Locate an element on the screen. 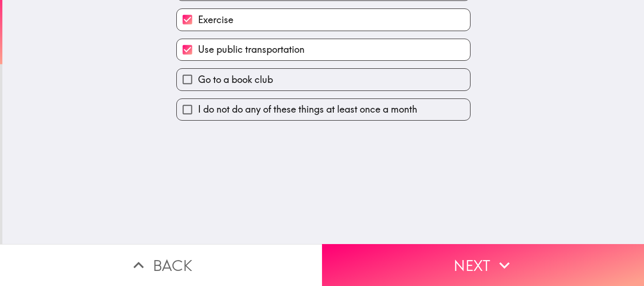 The height and width of the screenshot is (286, 644). button: Go to a book club is located at coordinates (324, 79).